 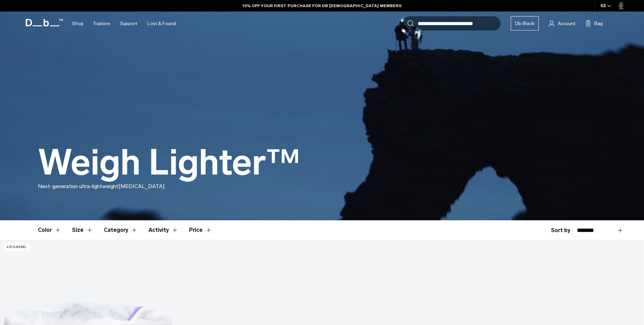 I want to click on span: Account, so click(x=566, y=24).